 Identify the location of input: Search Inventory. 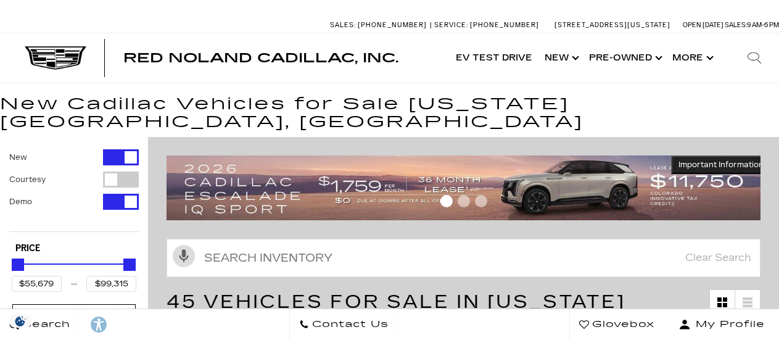
(463, 258).